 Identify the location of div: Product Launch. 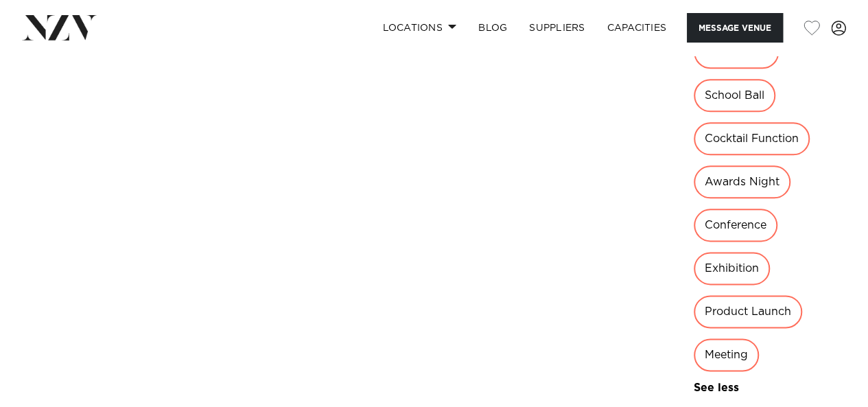
(748, 312).